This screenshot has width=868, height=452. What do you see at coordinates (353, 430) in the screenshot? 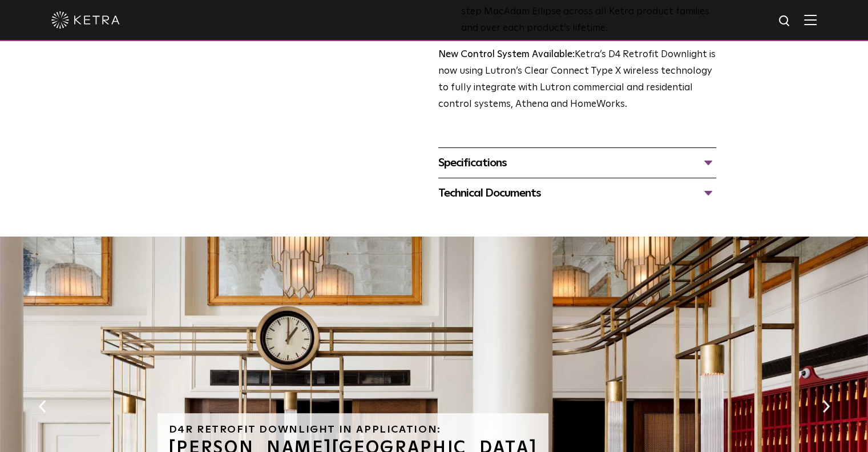
I see `h6: D4R Retrofit Downlight in Application:` at bounding box center [353, 430].